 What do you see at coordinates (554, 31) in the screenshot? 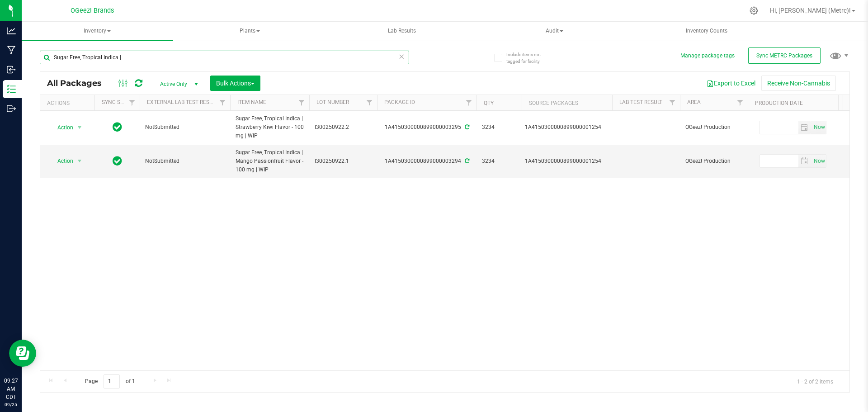
I see `a: Audit` at bounding box center [554, 31].